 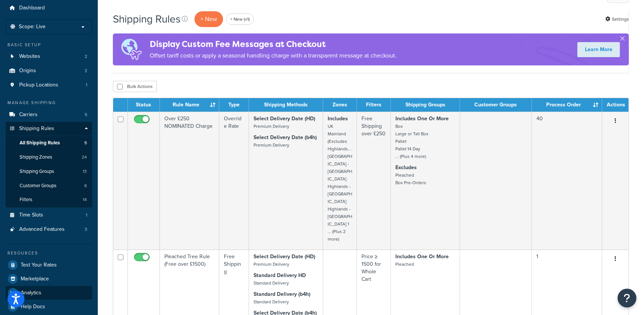 What do you see at coordinates (209, 19) in the screenshot?
I see `p: + New` at bounding box center [209, 19].